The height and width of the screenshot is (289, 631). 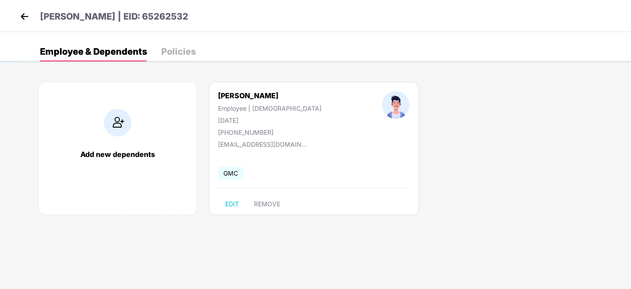 I want to click on img: addIcon, so click(x=118, y=123).